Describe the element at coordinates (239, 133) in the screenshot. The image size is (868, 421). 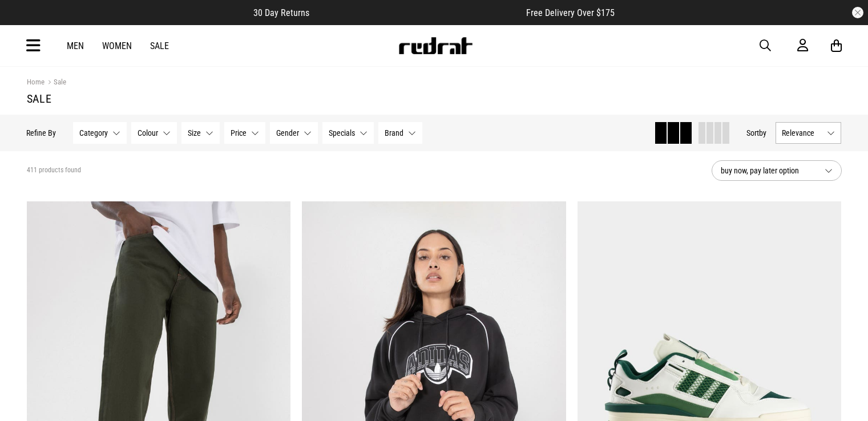
I see `span: Price` at that location.